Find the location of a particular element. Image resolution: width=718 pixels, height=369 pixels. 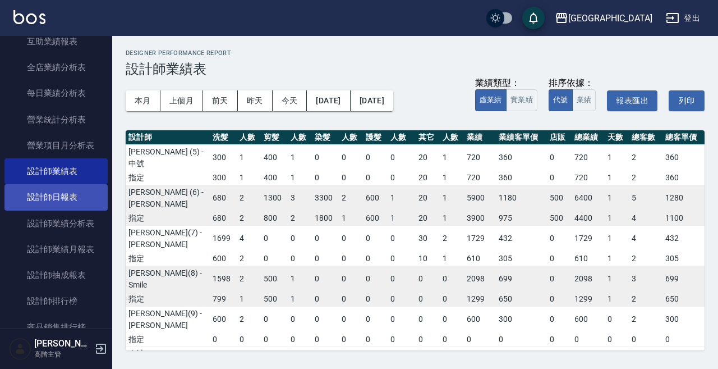

button: 業績 is located at coordinates (584, 100).